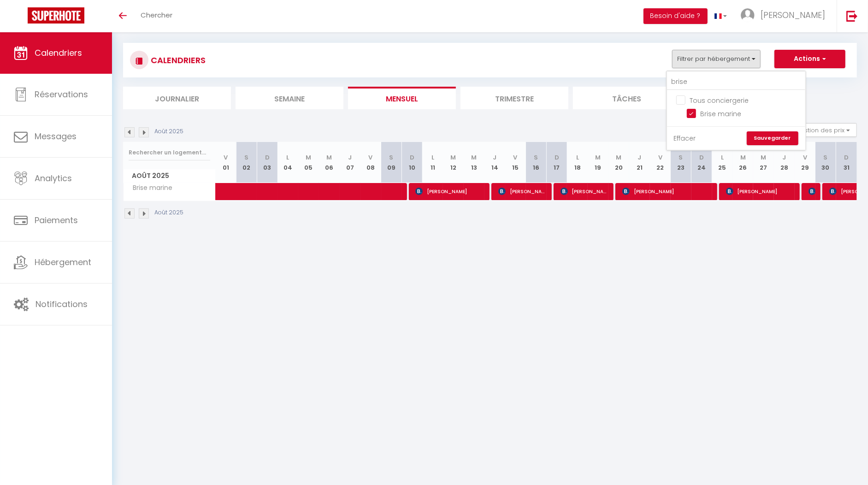  Describe the element at coordinates (432, 162) in the screenshot. I see `th: 11` at that location.